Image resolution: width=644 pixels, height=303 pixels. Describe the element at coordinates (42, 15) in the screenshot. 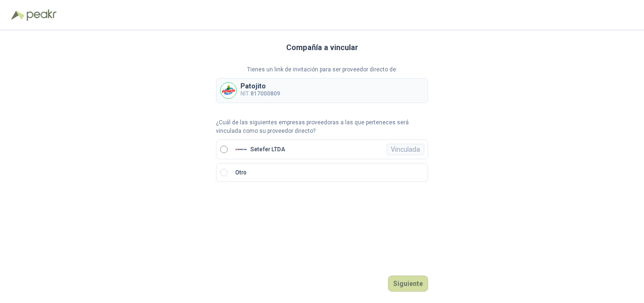

I see `img: Peakr` at that location.